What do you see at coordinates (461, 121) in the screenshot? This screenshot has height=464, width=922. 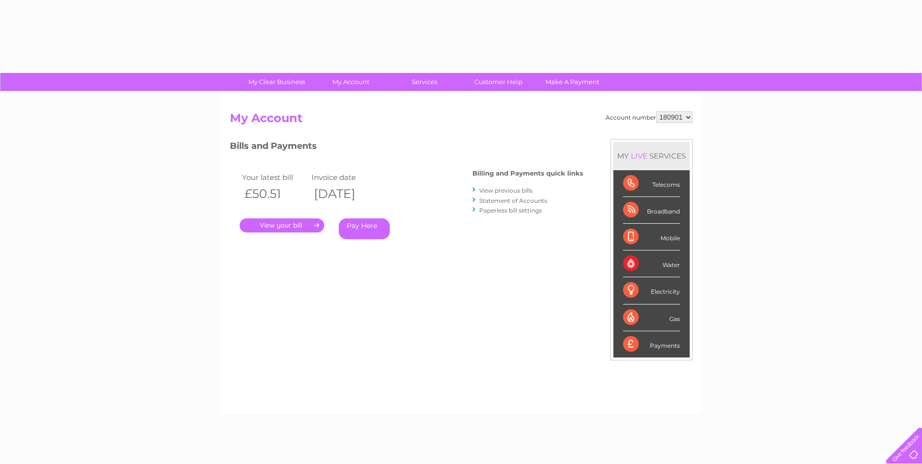 I see `h2: My Account` at bounding box center [461, 121].